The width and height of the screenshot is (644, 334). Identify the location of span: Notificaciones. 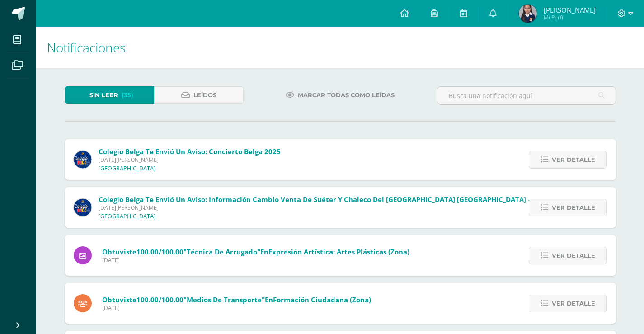
(86, 47).